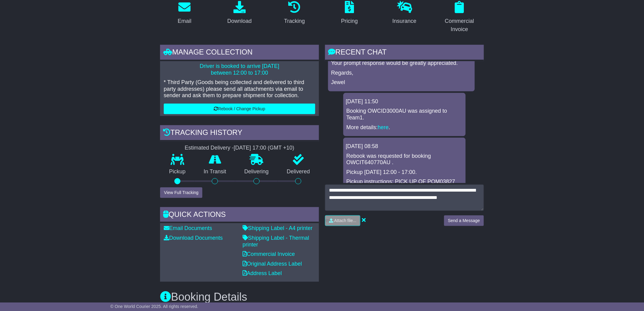  What do you see at coordinates (215, 172) in the screenshot?
I see `p: In Transit` at bounding box center [215, 172].